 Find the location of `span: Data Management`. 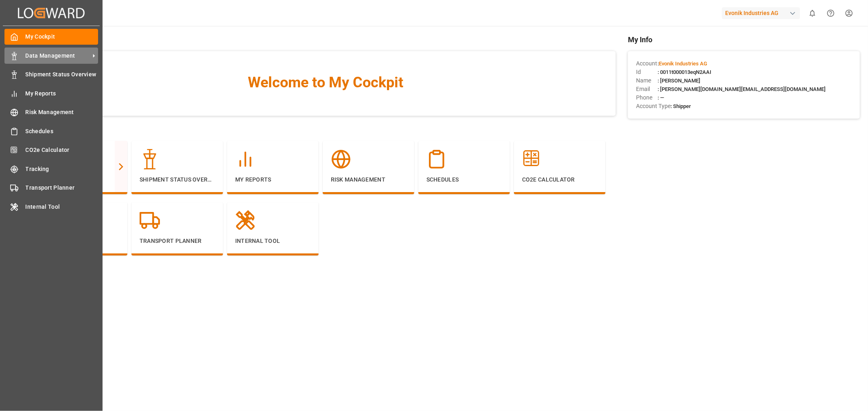

span: Data Management is located at coordinates (58, 56).